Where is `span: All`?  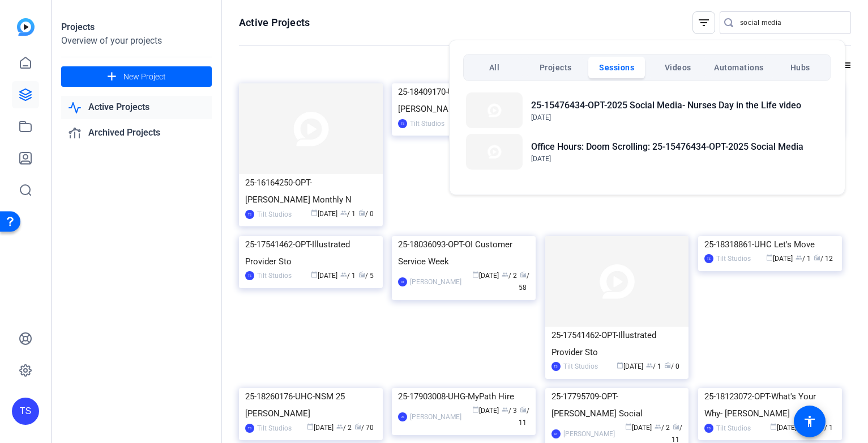 span: All is located at coordinates (494, 68).